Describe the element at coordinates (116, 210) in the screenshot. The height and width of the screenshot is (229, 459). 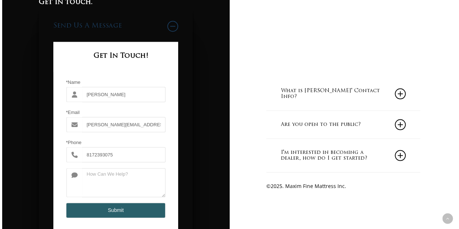
I see `button: Submit` at that location.